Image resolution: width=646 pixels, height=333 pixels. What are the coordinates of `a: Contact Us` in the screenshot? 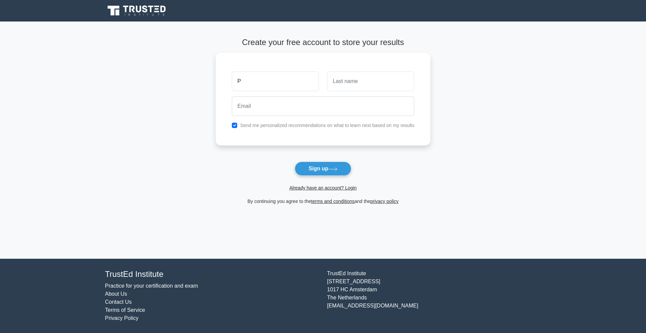 It's located at (118, 302).